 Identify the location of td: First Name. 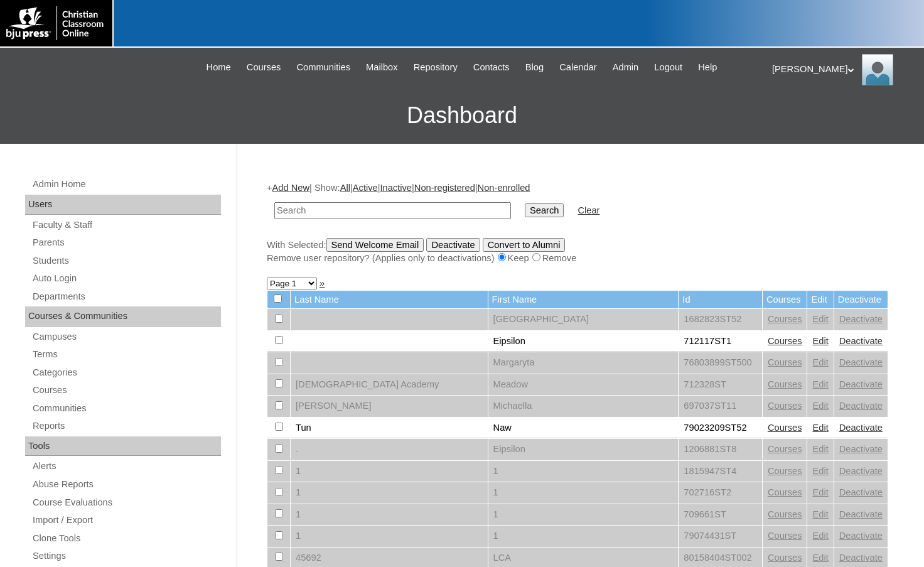
(583, 300).